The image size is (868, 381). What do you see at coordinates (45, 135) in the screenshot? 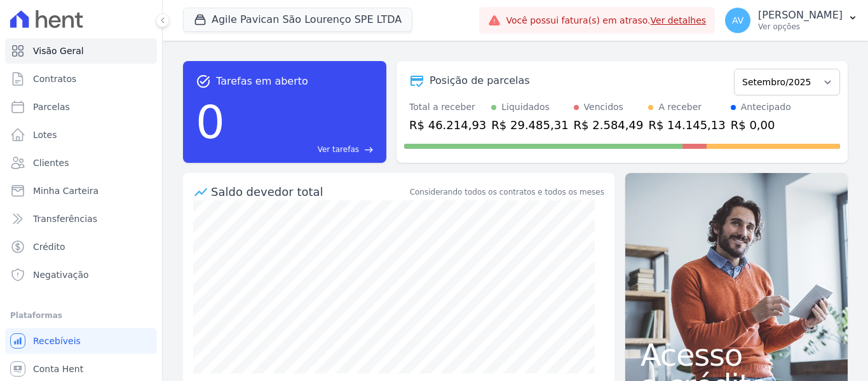
I see `span: Lotes` at bounding box center [45, 135].